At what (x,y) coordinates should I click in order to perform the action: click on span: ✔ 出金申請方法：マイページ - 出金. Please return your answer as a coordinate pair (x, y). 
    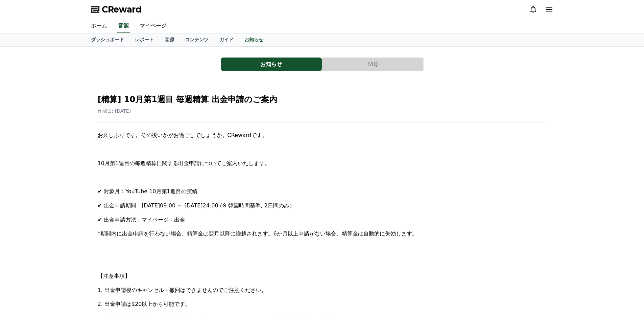
    Looking at the image, I should click on (141, 220).